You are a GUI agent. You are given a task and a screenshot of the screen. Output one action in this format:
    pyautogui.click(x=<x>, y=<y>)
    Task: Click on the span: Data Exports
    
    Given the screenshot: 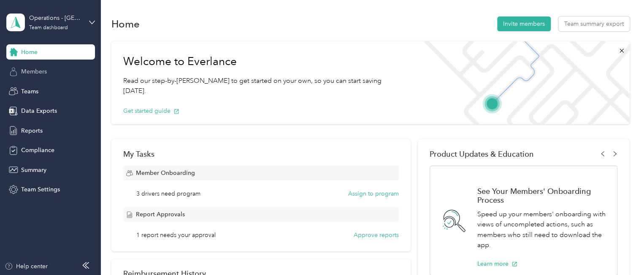 What is the action you would take?
    pyautogui.click(x=39, y=110)
    